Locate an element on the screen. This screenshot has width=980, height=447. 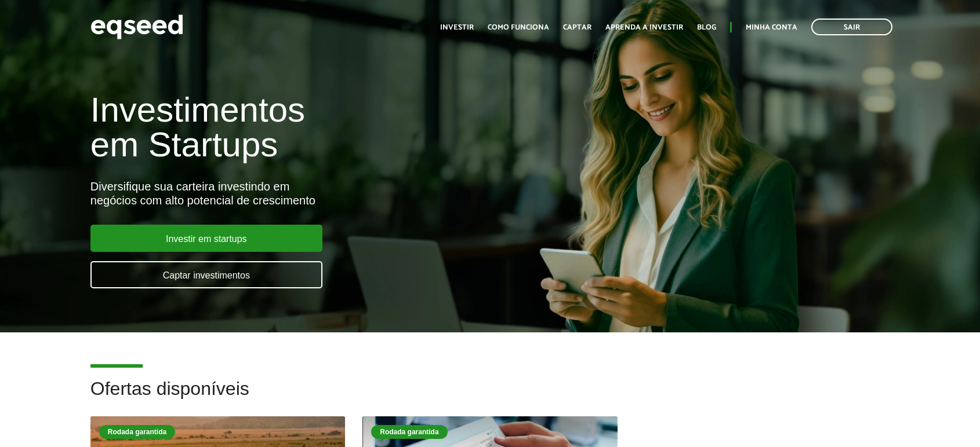
a: Minha conta is located at coordinates (771, 28).